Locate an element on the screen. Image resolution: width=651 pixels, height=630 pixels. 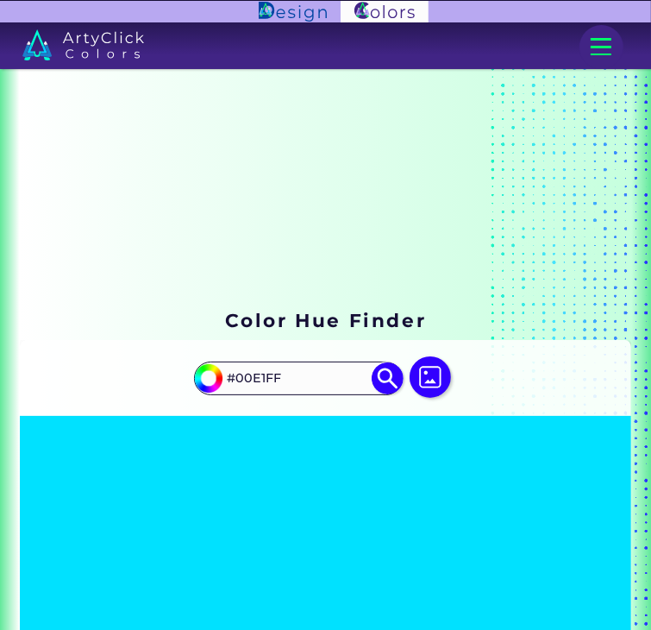
img: icon search is located at coordinates (387, 378).